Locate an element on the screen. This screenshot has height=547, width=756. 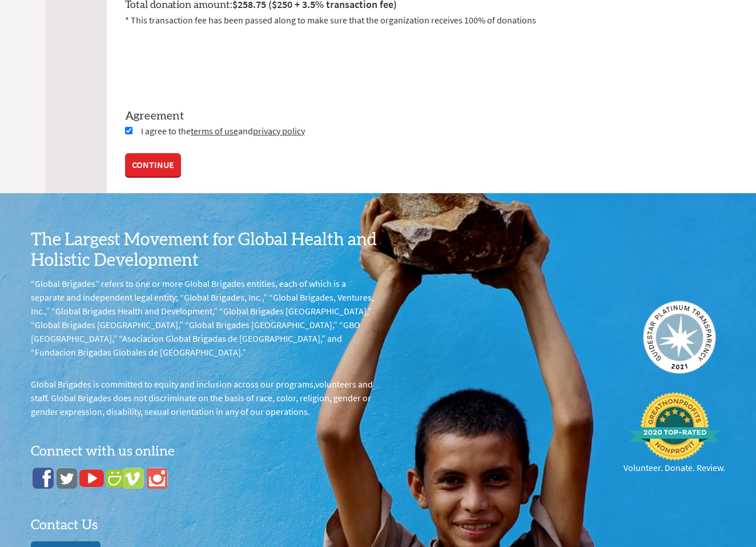
p: * This transaction fee has been passed along to make sure that the organization receives 100% of ... is located at coordinates (431, 20).